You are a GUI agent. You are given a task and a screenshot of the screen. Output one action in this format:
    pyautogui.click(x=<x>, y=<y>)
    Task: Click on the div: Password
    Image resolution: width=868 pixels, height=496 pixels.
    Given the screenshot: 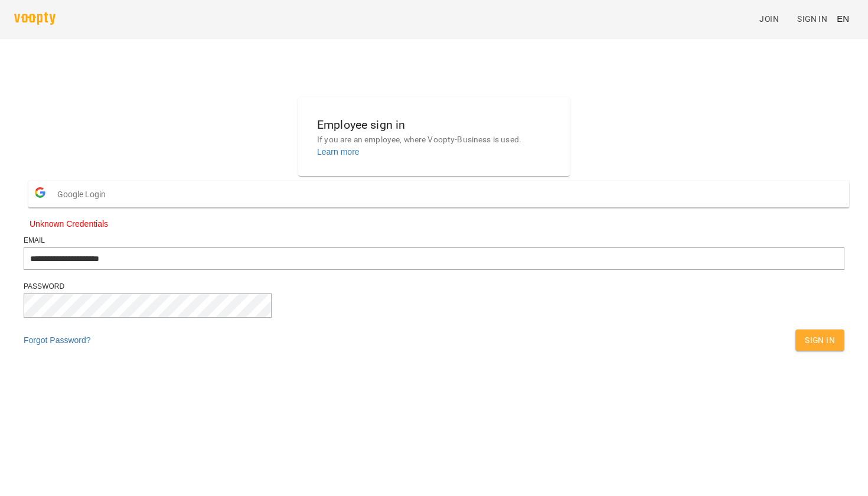 What is the action you would take?
    pyautogui.click(x=434, y=286)
    